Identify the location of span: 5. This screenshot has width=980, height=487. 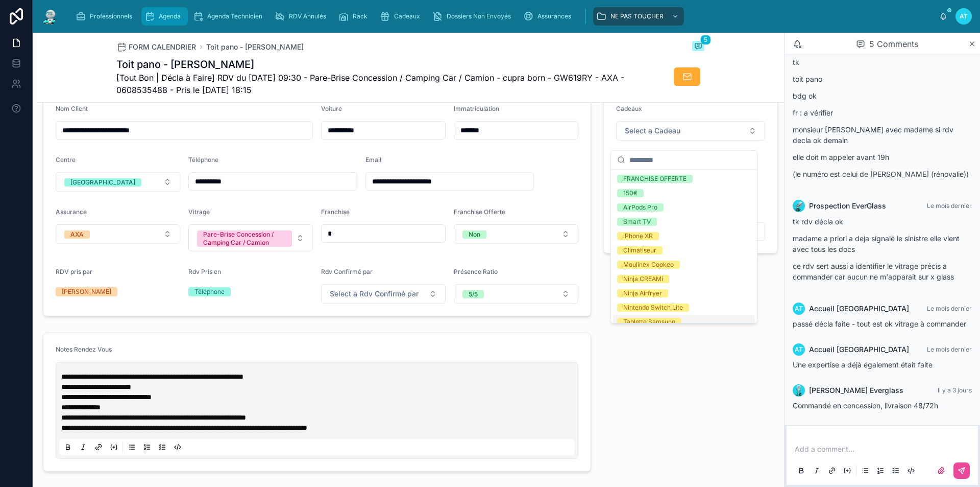
(705, 40).